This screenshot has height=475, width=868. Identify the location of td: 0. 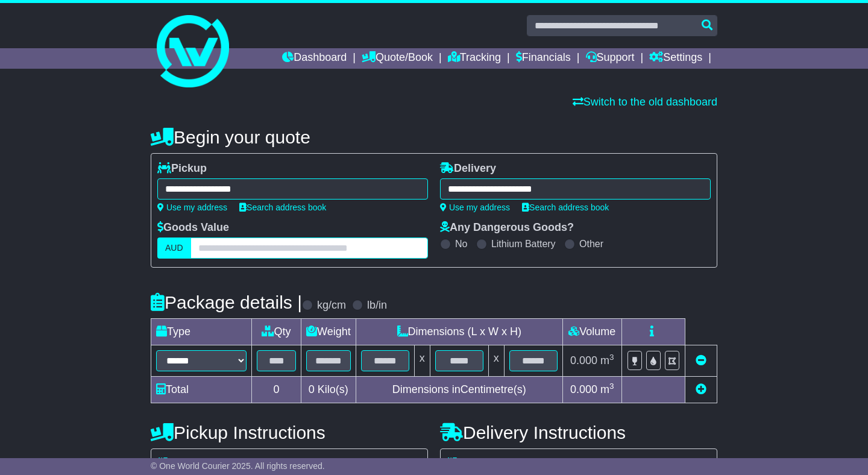
(276, 390).